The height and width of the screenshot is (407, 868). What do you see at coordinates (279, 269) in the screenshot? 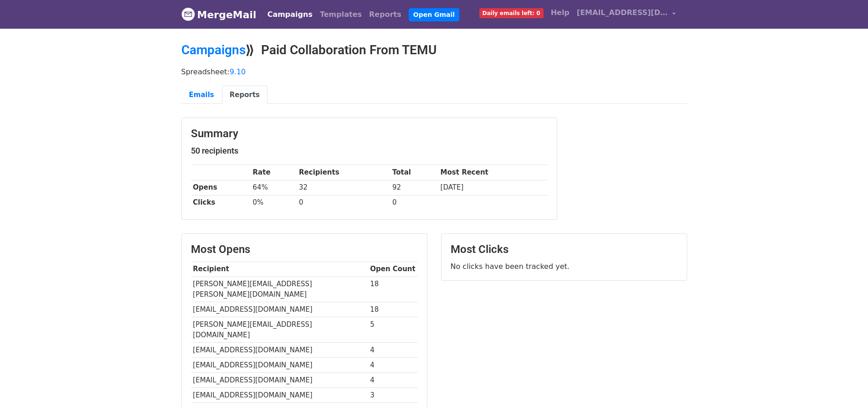
I see `th: Recipient` at bounding box center [279, 269].